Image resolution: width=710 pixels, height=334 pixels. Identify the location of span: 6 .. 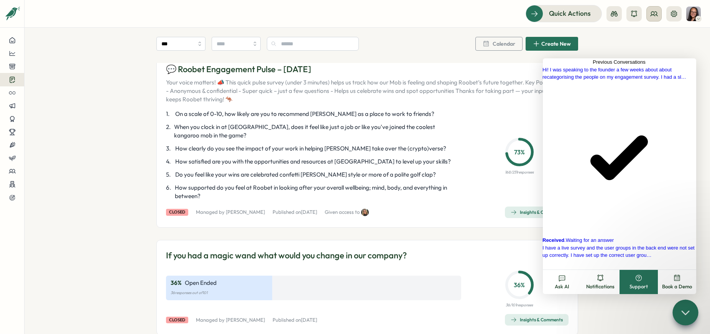
(169, 192).